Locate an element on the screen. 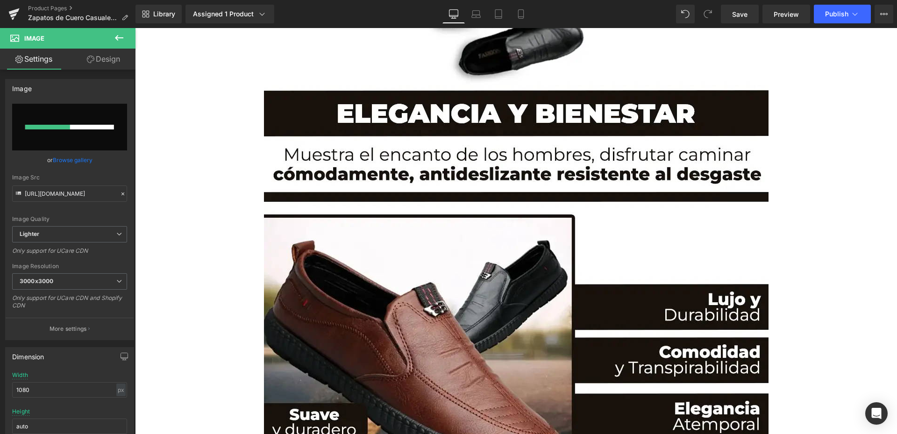  span: Publish is located at coordinates (837, 14).